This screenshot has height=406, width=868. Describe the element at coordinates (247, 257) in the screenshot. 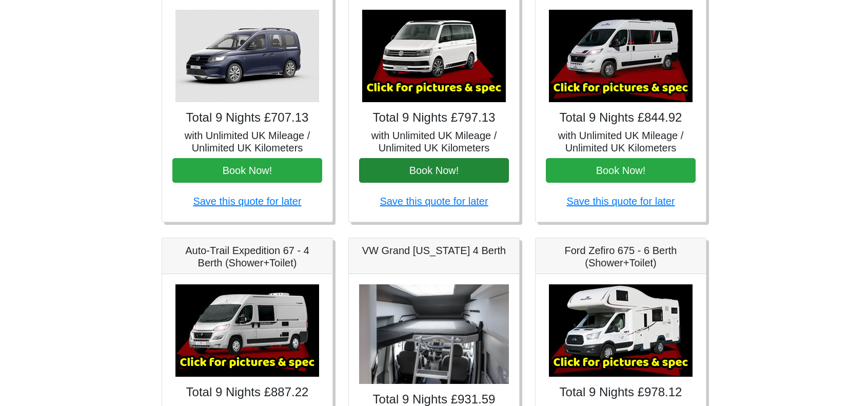

I see `h5: Auto-Trail Expedition 67 - 4 Berth (Shower+Toilet)` at that location.